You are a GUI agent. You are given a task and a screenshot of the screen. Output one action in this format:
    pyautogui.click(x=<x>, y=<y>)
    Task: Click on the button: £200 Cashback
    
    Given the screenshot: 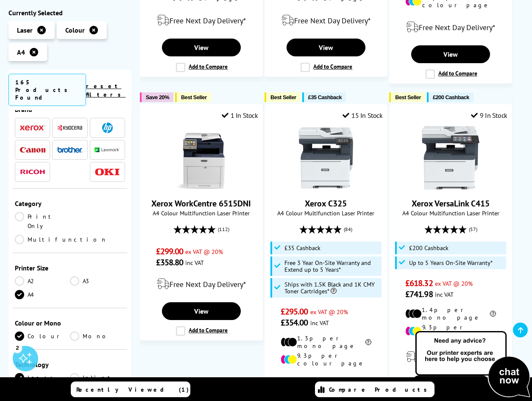 What is the action you would take?
    pyautogui.click(x=450, y=97)
    